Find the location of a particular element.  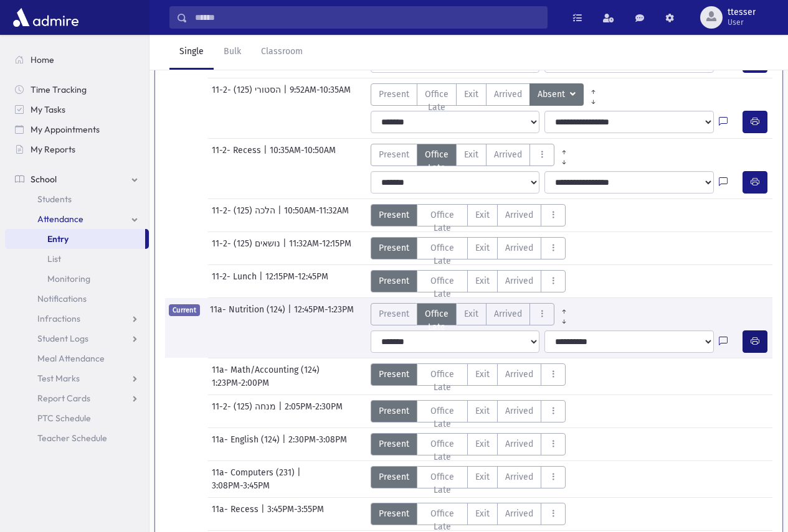

a: My Tasks is located at coordinates (76, 110).